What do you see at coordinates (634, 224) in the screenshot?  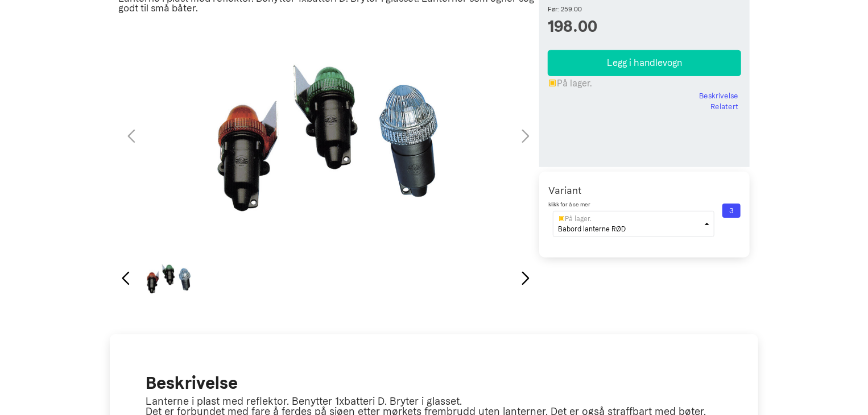 I see `button: På lager. Babord lanterne RØD` at bounding box center [634, 224].